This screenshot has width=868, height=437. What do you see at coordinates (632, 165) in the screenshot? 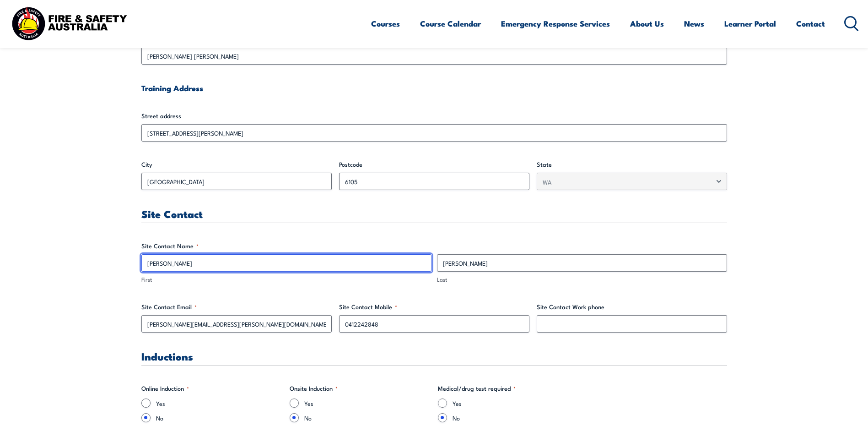
I see `label: State` at bounding box center [632, 165].